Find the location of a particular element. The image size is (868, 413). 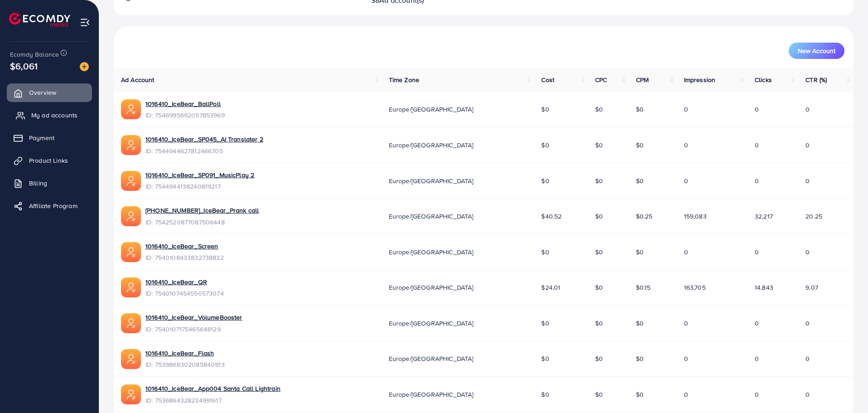

span: ID: 7539866302085840913 is located at coordinates (185, 364).